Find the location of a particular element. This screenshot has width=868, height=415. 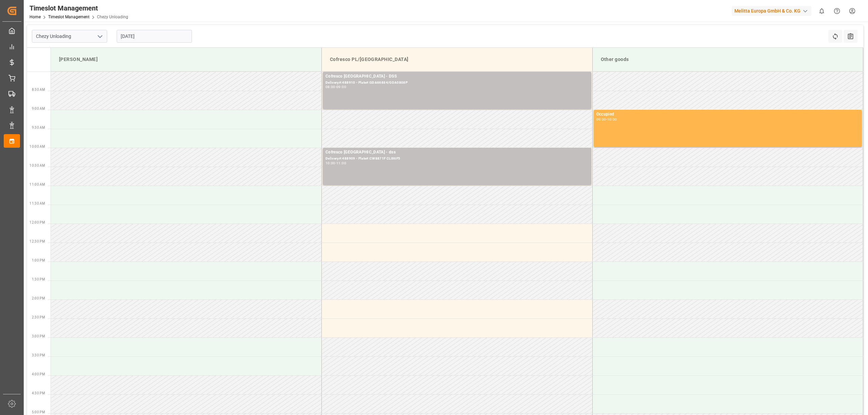

button: Help Center is located at coordinates (837, 11).